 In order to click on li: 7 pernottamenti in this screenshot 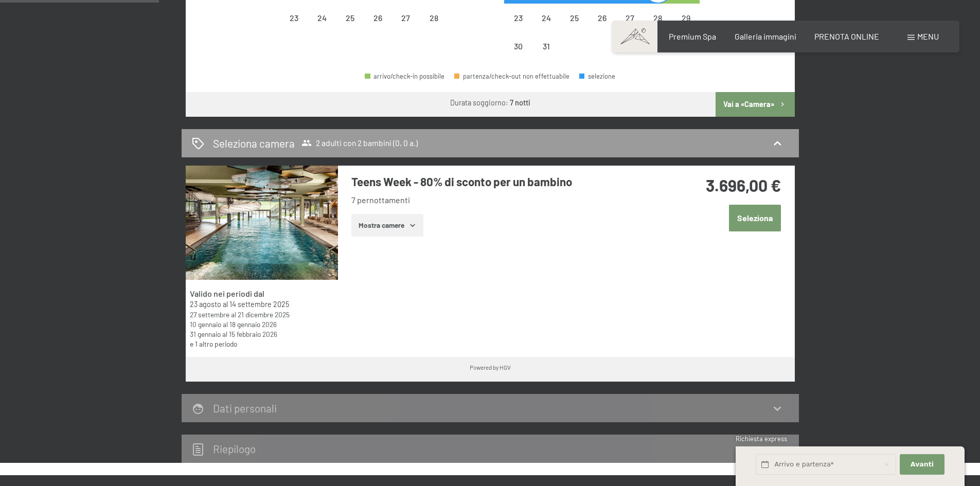, I will do `click(504, 200)`.